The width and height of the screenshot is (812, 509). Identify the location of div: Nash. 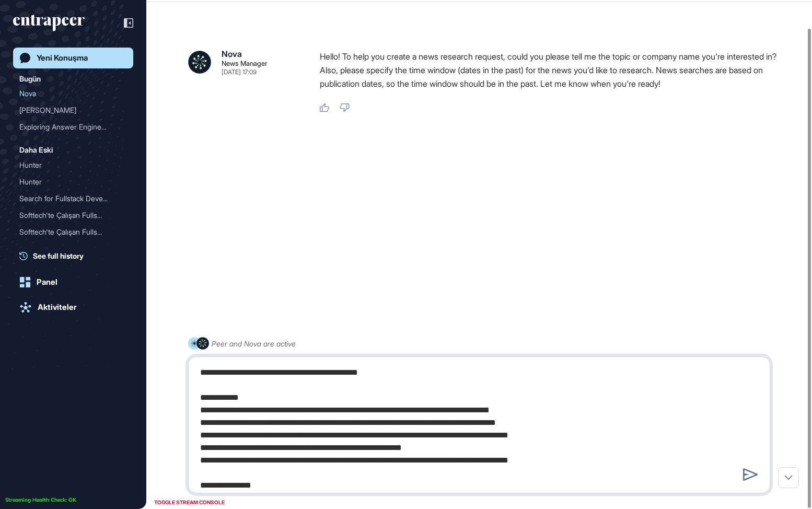
(73, 110).